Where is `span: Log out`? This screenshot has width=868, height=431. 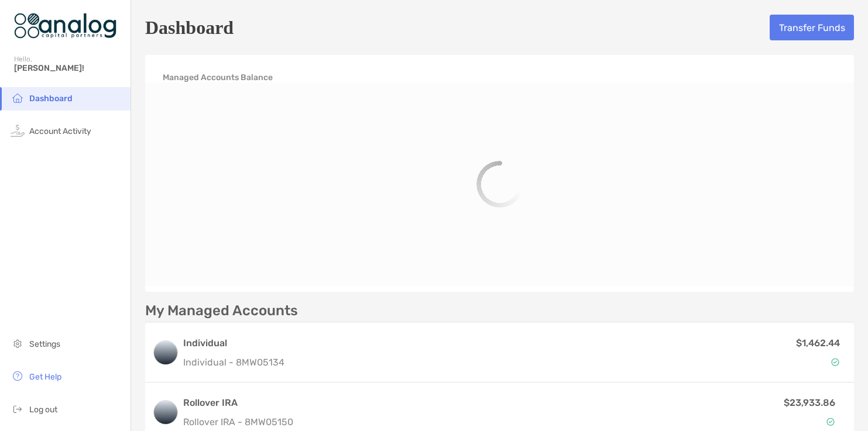 span: Log out is located at coordinates (43, 410).